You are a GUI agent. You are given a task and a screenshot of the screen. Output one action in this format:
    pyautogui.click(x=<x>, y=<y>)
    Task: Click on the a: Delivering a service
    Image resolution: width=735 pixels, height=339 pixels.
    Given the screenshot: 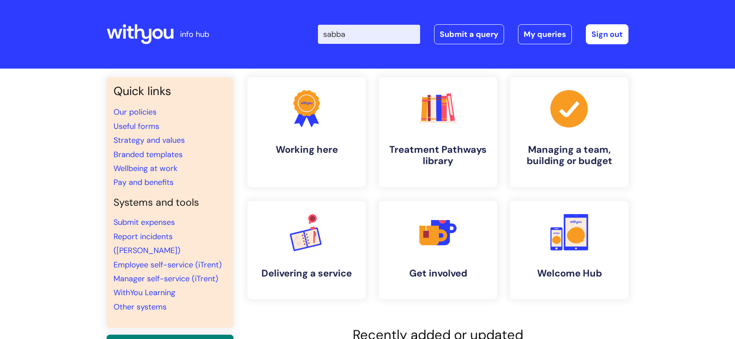 What is the action you would take?
    pyautogui.click(x=306, y=250)
    